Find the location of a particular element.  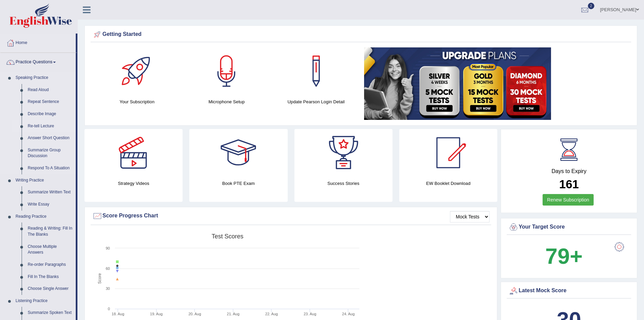

a: Reading & Writing: Fill In The Blanks is located at coordinates (50, 231).